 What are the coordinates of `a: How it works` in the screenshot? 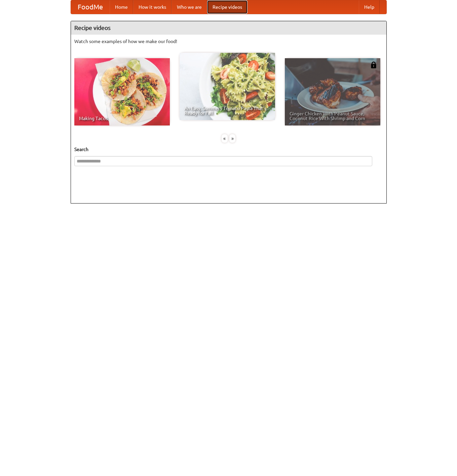 It's located at (152, 7).